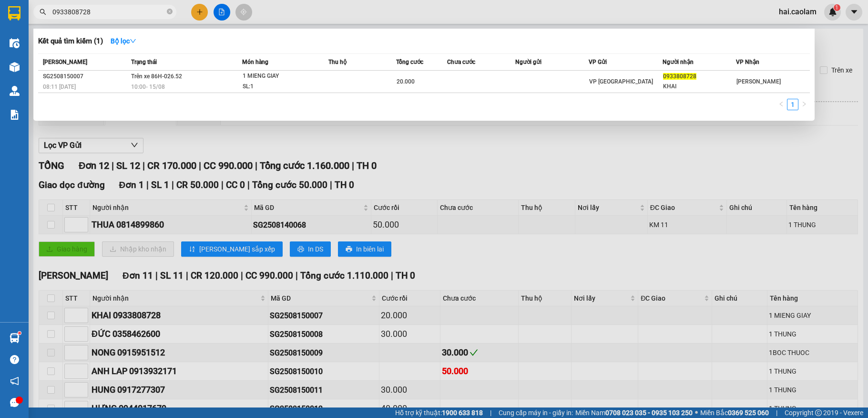 The image size is (868, 418). Describe the element at coordinates (782, 104) in the screenshot. I see `span: left` at that location.